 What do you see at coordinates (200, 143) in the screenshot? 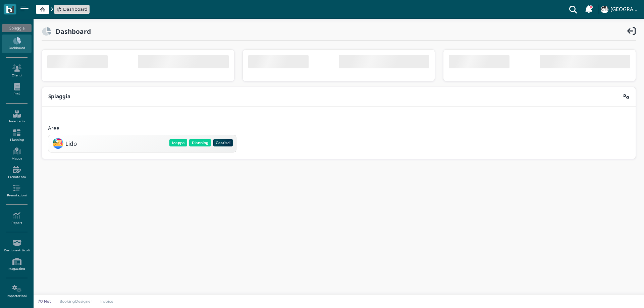
I see `button: Planning` at bounding box center [200, 143].